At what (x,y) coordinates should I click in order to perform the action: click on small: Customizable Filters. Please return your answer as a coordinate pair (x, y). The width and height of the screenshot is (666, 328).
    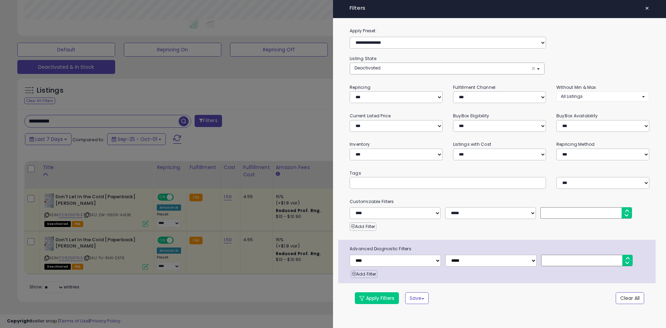
    Looking at the image, I should click on (499, 201).